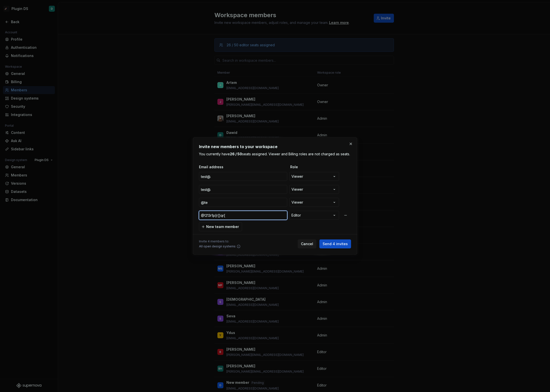 This screenshot has height=392, width=550. Describe the element at coordinates (335, 244) in the screenshot. I see `span: Send 4 invites` at that location.